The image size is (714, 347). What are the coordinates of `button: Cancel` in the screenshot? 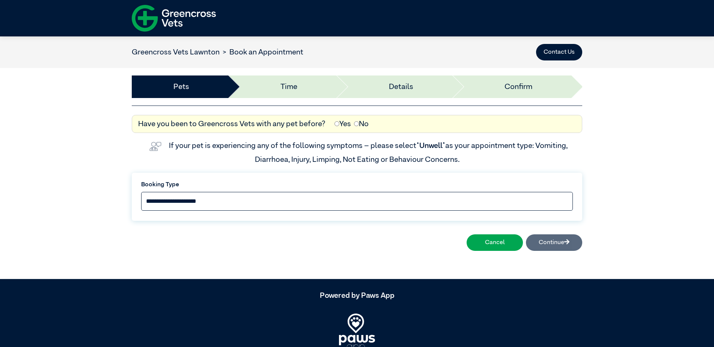 It's located at (495, 242).